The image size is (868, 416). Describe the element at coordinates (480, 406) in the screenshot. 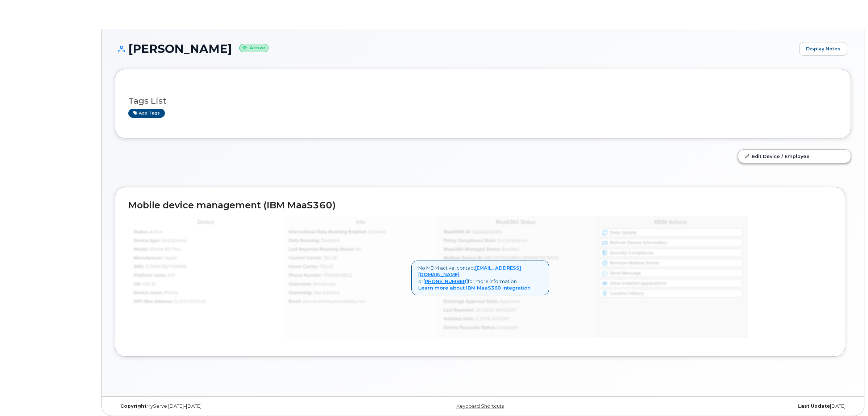

I see `a: Keyboard Shortcuts` at that location.